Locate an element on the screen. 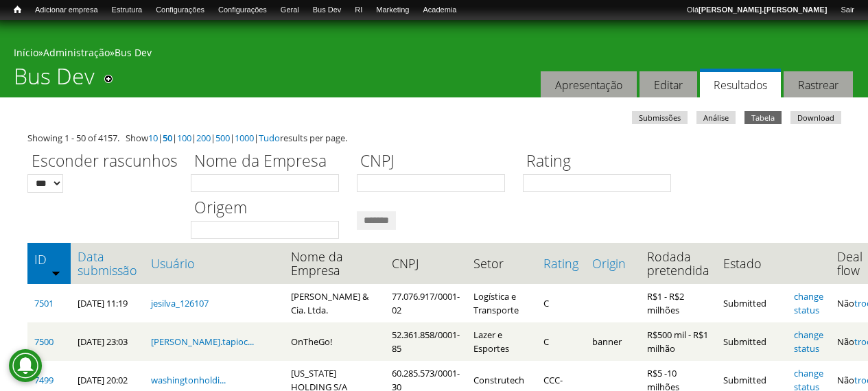 This screenshot has height=391, width=868. a: washingtonholdi... is located at coordinates (188, 380).